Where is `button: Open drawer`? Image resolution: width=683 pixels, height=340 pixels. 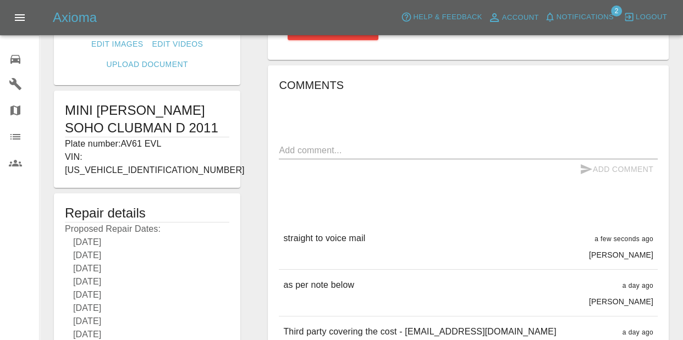 button: Open drawer is located at coordinates (20, 18).